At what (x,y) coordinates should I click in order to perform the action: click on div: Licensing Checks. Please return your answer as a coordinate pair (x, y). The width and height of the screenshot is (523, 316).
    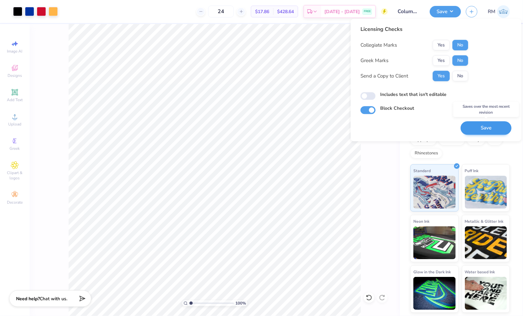
    Looking at the image, I should click on (415, 29).